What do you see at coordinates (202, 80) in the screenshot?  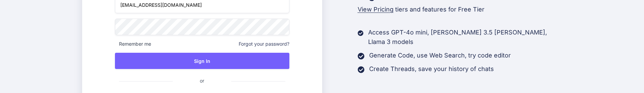 I see `span: or` at bounding box center [202, 80].